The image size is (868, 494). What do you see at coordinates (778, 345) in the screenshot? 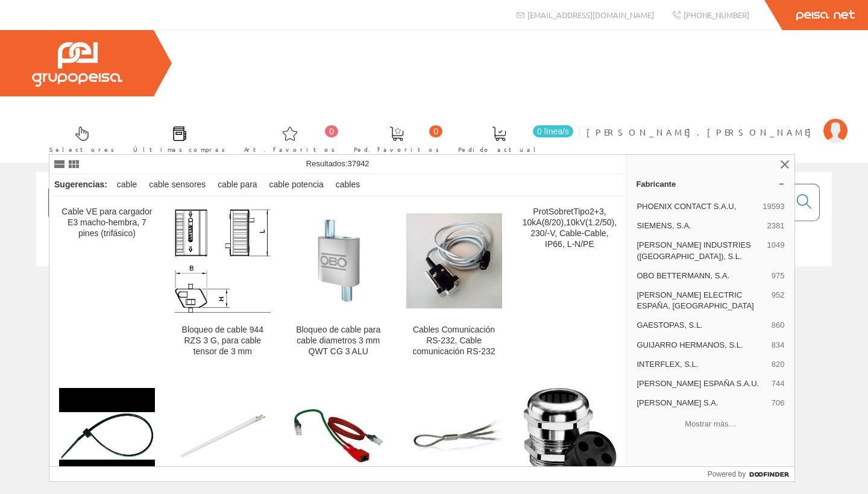
I see `span: 834` at bounding box center [778, 345].